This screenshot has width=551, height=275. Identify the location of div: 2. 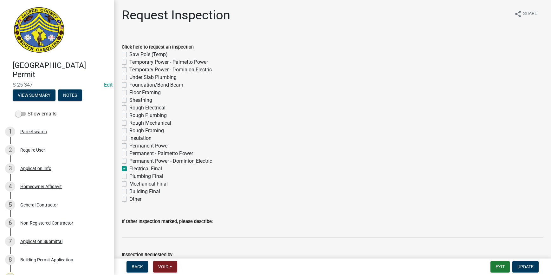
(10, 150).